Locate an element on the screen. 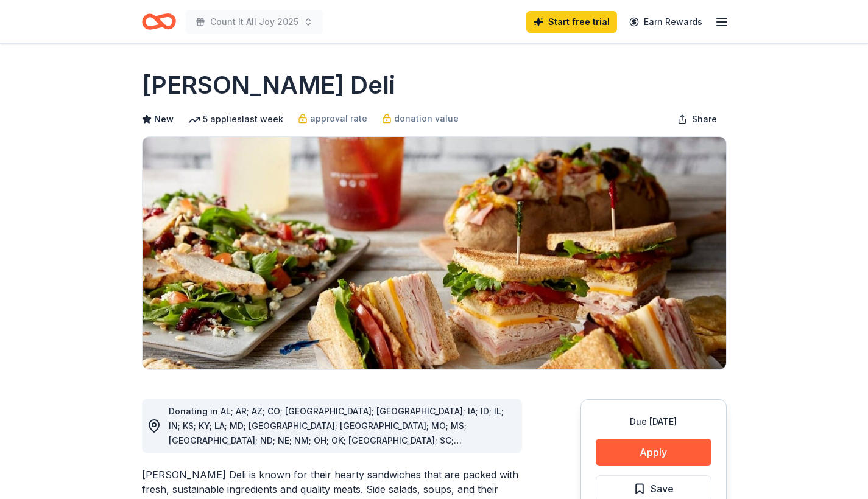  img: Image for McAlister's Deli is located at coordinates (434, 253).